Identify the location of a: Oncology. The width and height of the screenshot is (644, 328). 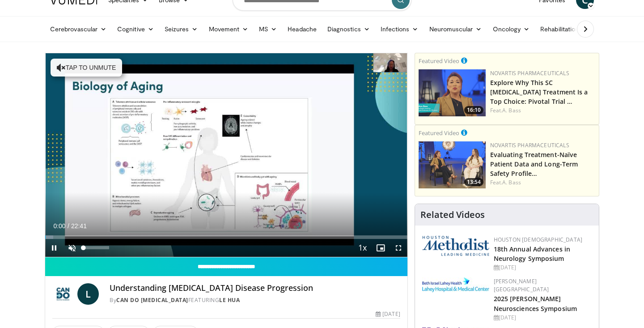
(511, 29).